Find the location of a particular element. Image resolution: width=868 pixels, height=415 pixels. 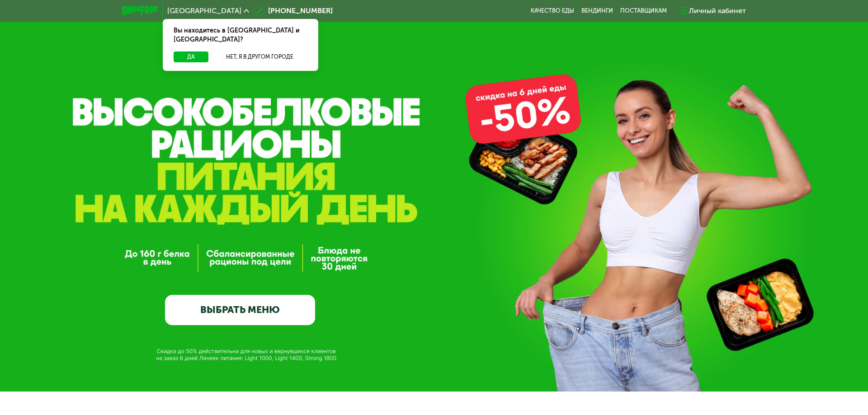

div: поставщикам is located at coordinates (643, 11).